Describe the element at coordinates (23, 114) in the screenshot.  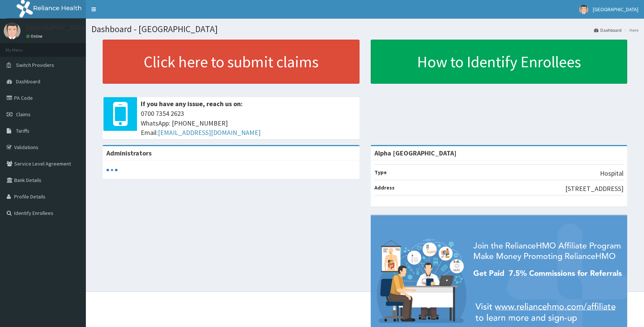
I see `span: Claims` at that location.